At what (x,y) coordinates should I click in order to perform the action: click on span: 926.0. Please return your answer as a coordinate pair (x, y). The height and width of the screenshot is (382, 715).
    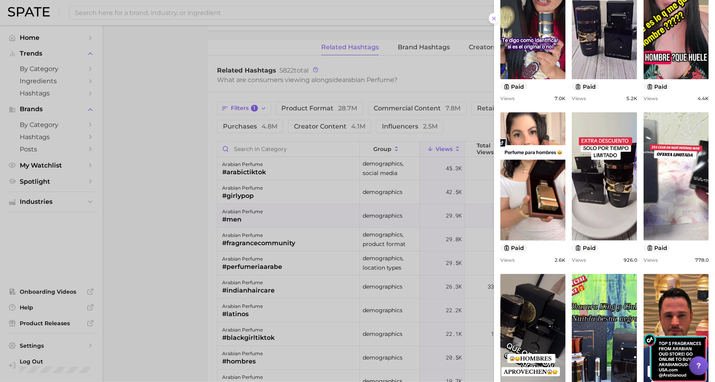
    Looking at the image, I should click on (630, 260).